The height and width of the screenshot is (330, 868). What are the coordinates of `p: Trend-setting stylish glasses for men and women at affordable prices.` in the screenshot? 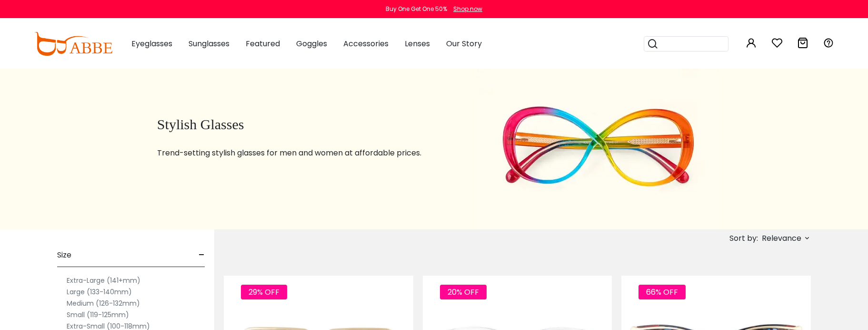 It's located at (305, 153).